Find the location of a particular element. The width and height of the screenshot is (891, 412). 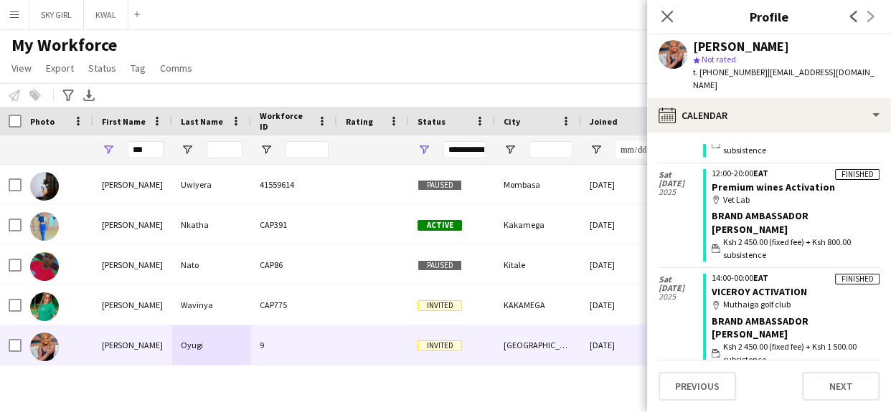

div: Nato is located at coordinates (212, 265).